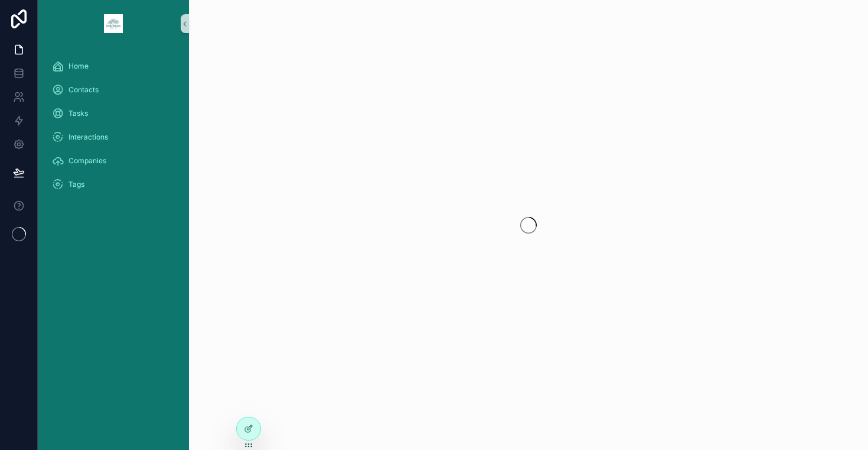  Describe the element at coordinates (113, 185) in the screenshot. I see `a: Tags` at that location.